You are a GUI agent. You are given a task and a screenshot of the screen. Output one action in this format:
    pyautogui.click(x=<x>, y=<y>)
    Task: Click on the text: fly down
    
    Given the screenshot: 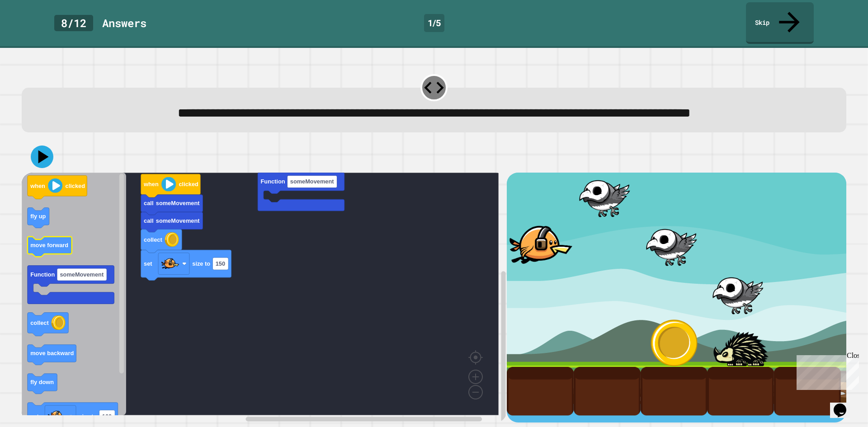 What is the action you would take?
    pyautogui.click(x=42, y=383)
    